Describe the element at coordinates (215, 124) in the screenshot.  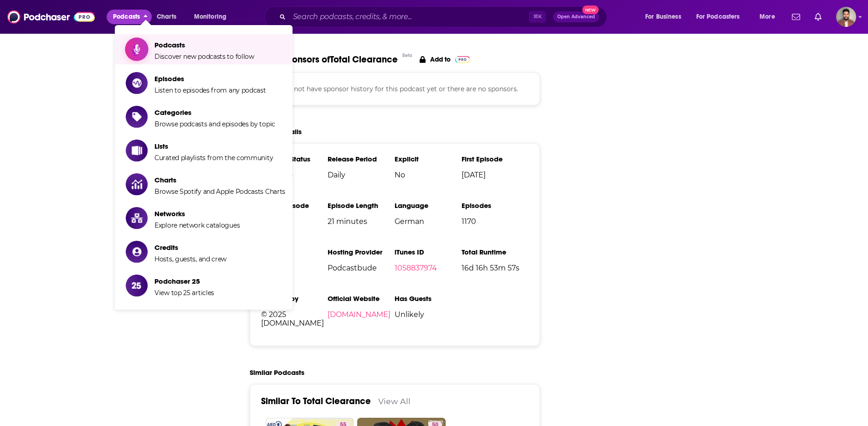
I see `span: Browse podcasts and episodes by topic` at that location.